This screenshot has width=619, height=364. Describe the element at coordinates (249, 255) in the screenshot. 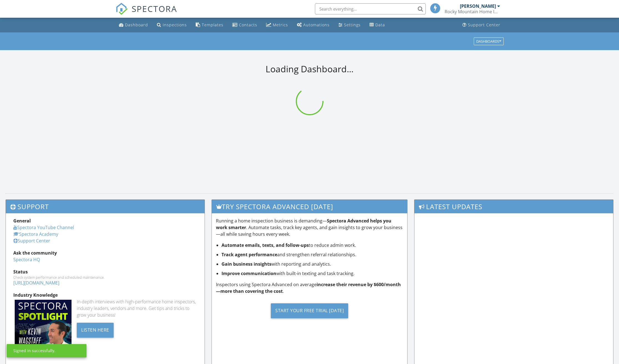

I see `strong: Track agent performance` at that location.